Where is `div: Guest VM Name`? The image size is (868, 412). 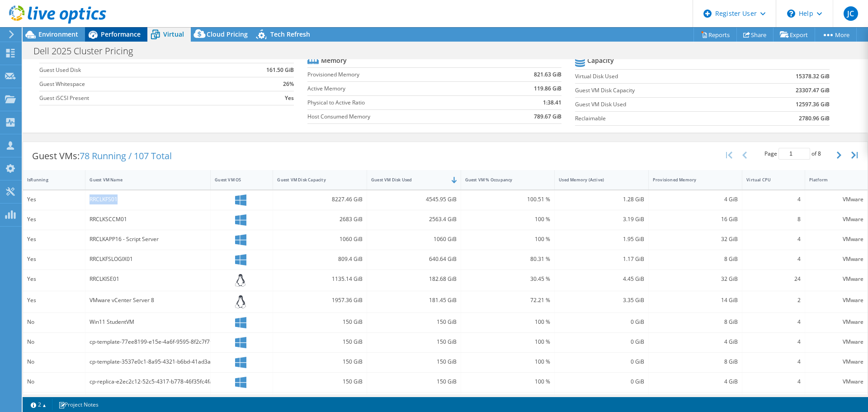 div: Guest VM Name is located at coordinates (143, 180).